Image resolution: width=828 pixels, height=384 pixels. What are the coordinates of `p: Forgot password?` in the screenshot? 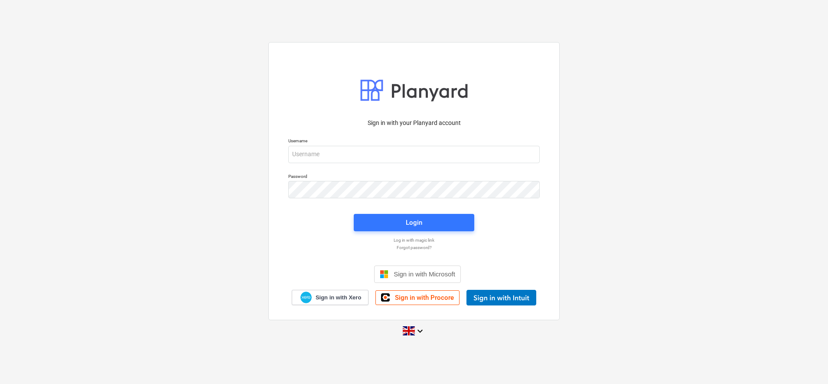 It's located at (414, 247).